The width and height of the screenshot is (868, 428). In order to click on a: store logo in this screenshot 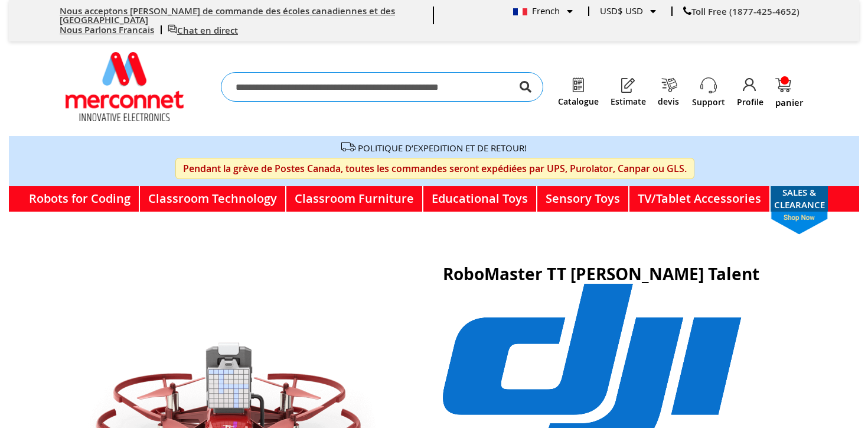, I will do `click(125, 87)`.